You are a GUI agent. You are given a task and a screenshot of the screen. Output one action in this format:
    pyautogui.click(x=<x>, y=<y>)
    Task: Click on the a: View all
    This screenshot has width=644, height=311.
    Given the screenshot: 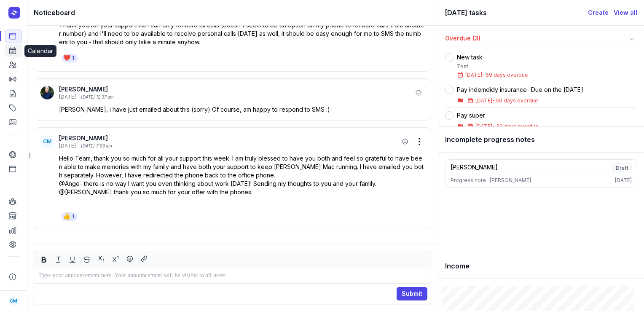 What is the action you would take?
    pyautogui.click(x=625, y=13)
    